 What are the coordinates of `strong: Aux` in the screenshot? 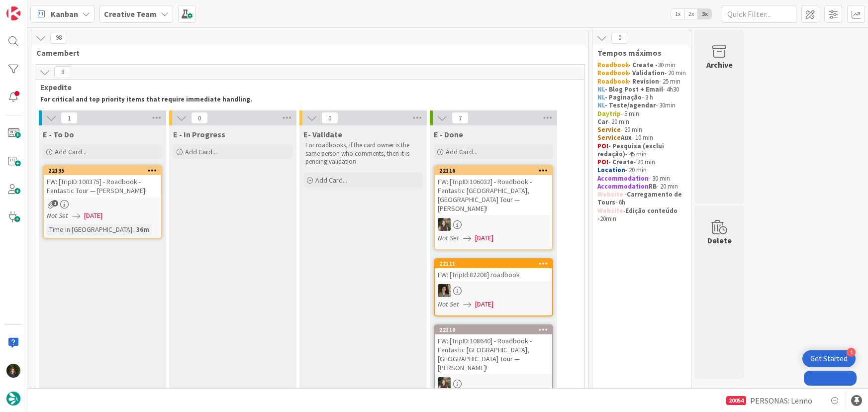 It's located at (627, 138).